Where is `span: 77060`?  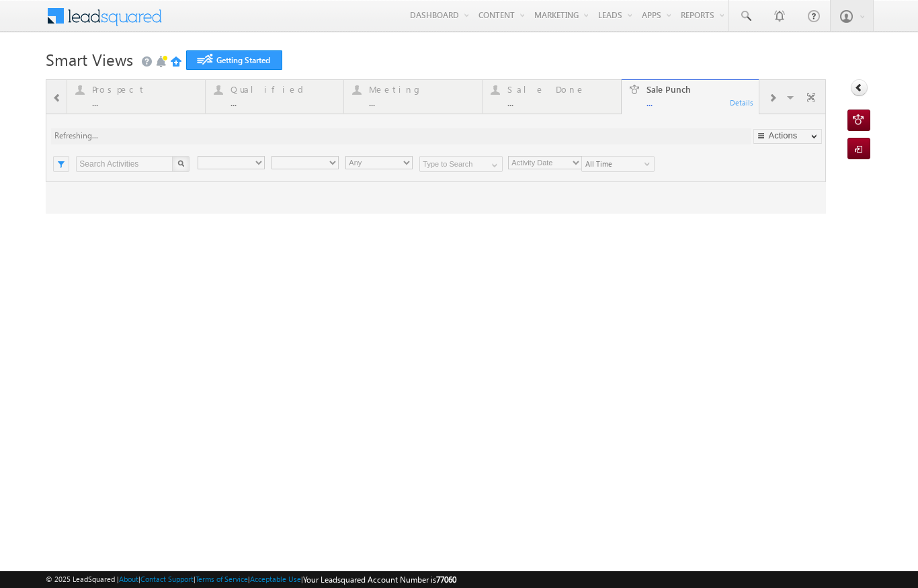 span: 77060 is located at coordinates (447, 579).